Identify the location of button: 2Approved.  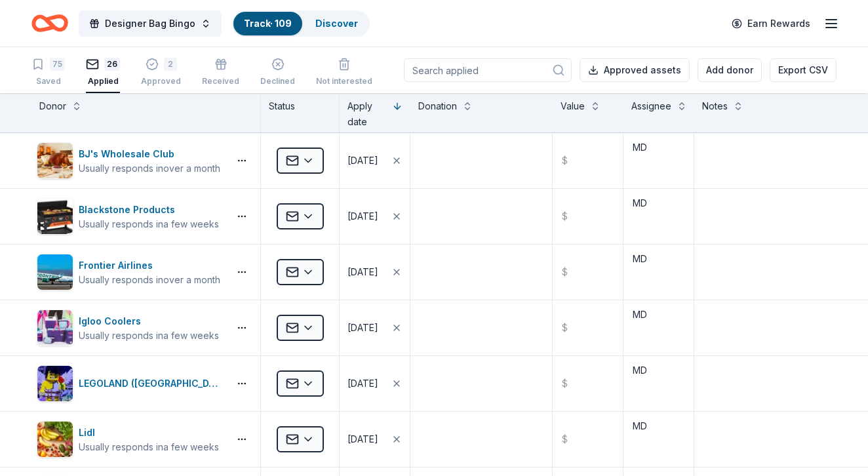
(161, 73).